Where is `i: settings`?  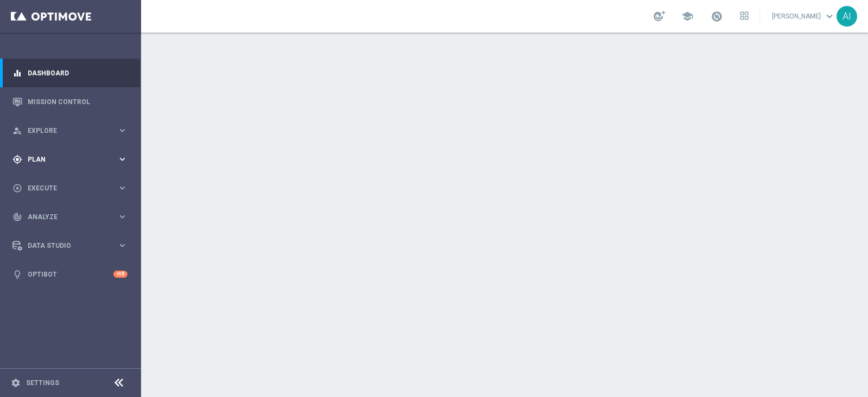
i: settings is located at coordinates (16, 383).